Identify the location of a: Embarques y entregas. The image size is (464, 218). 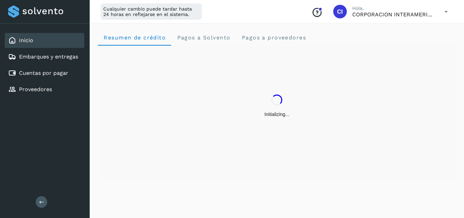
(49, 56).